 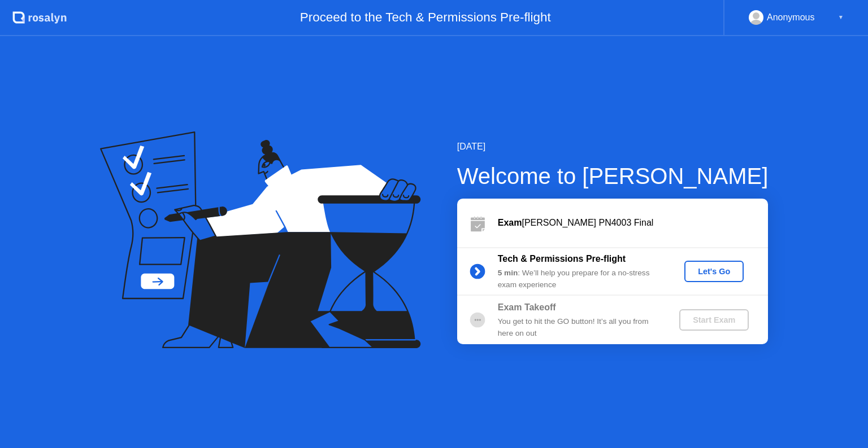 I want to click on b: Exam Takeoff, so click(x=527, y=307).